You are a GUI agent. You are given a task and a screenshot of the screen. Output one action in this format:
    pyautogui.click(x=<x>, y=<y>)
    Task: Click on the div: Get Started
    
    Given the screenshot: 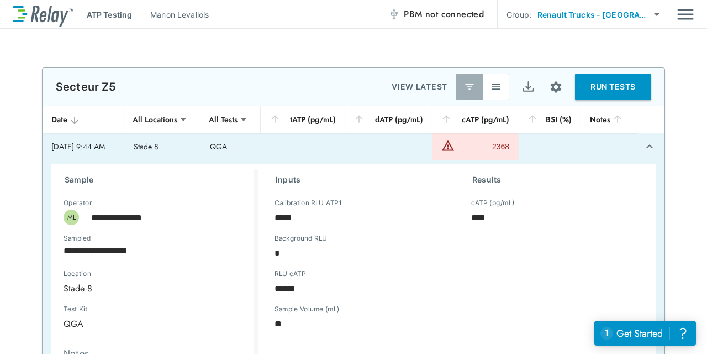 What is the action you would take?
    pyautogui.click(x=45, y=13)
    